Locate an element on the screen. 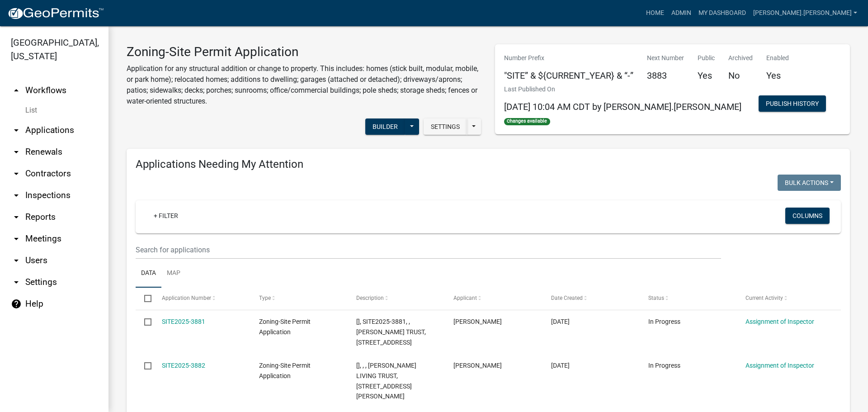 The height and width of the screenshot is (412, 868). datatable-header-cell: Current Activity is located at coordinates (786, 298).